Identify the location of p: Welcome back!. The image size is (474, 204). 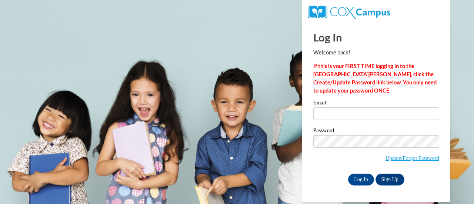
(376, 53).